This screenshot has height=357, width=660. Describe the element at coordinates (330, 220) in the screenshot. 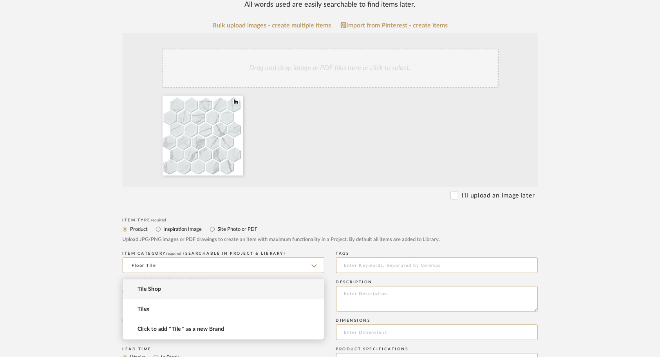

I see `div: Item Type` at that location.